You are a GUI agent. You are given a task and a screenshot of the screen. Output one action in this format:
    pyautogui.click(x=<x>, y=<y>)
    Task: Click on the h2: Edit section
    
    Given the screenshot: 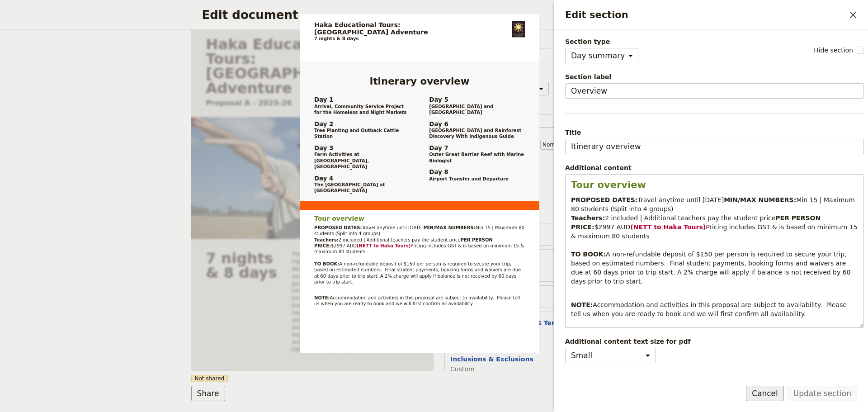 What is the action you would take?
    pyautogui.click(x=706, y=15)
    